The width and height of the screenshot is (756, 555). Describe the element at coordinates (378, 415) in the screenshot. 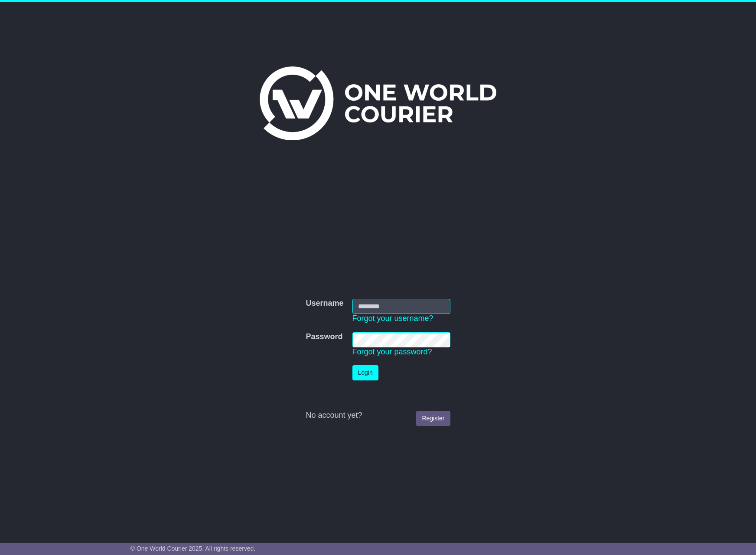

I see `div: No account yet?` at that location.